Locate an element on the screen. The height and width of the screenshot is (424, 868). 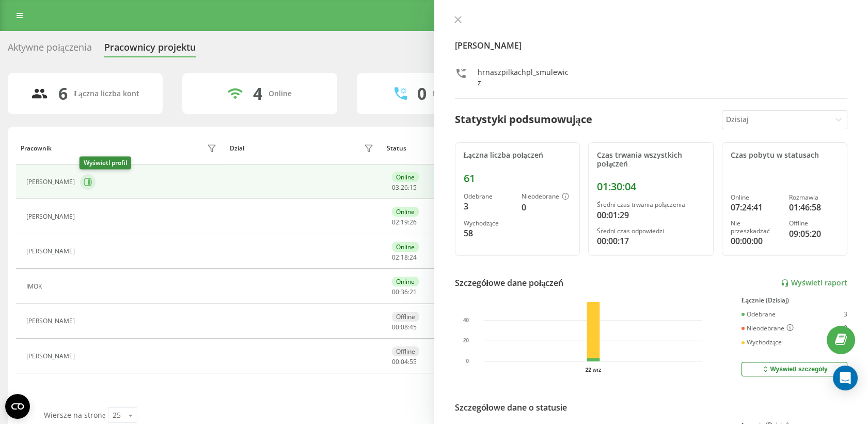
div: Open Intercom Messenger is located at coordinates (845, 378).